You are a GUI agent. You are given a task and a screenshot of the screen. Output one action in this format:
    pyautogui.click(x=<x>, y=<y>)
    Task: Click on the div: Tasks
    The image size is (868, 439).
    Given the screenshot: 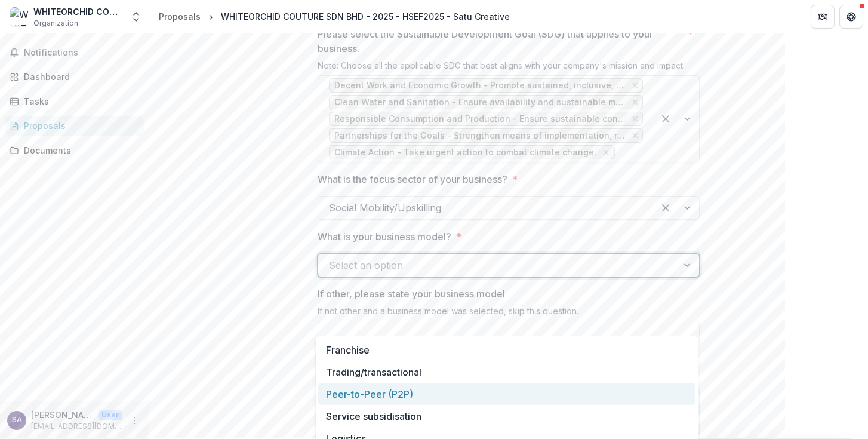 What is the action you would take?
    pyautogui.click(x=79, y=101)
    